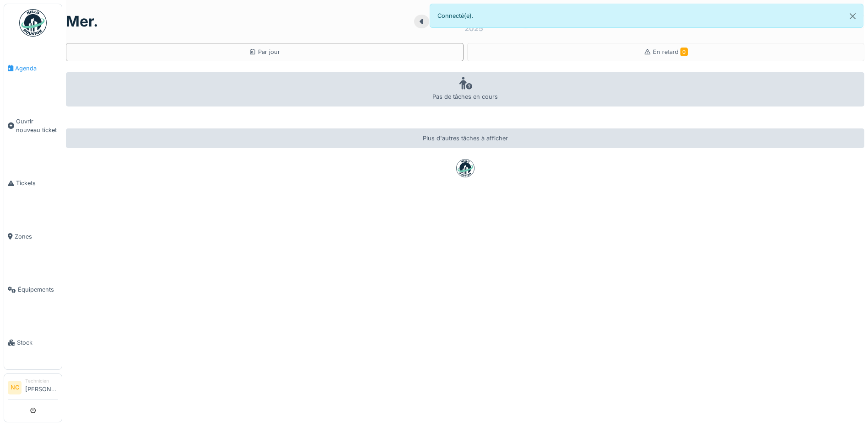 This screenshot has height=426, width=868. What do you see at coordinates (647, 16) in the screenshot?
I see `div: Connecté(e).` at bounding box center [647, 16].